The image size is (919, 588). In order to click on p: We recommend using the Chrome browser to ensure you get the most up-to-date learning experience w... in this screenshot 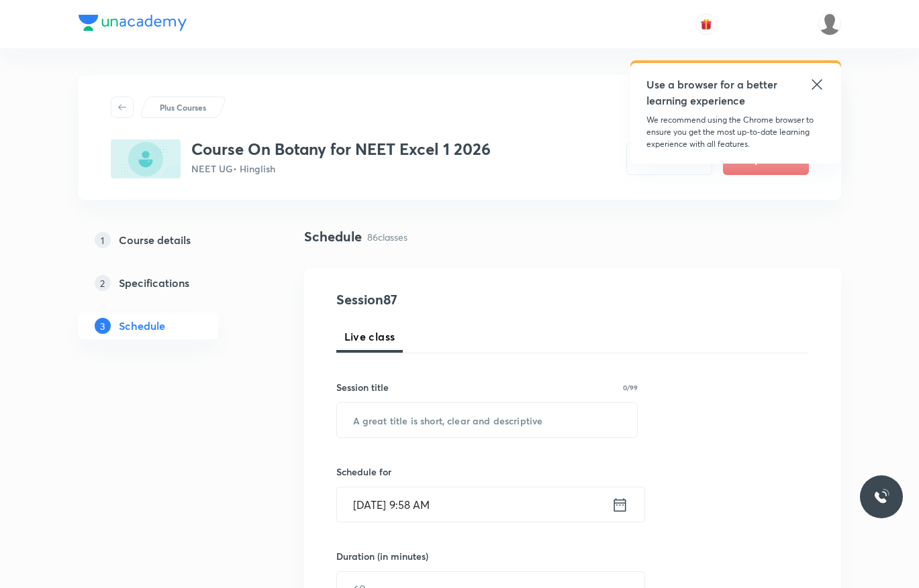, I will do `click(736, 132)`.